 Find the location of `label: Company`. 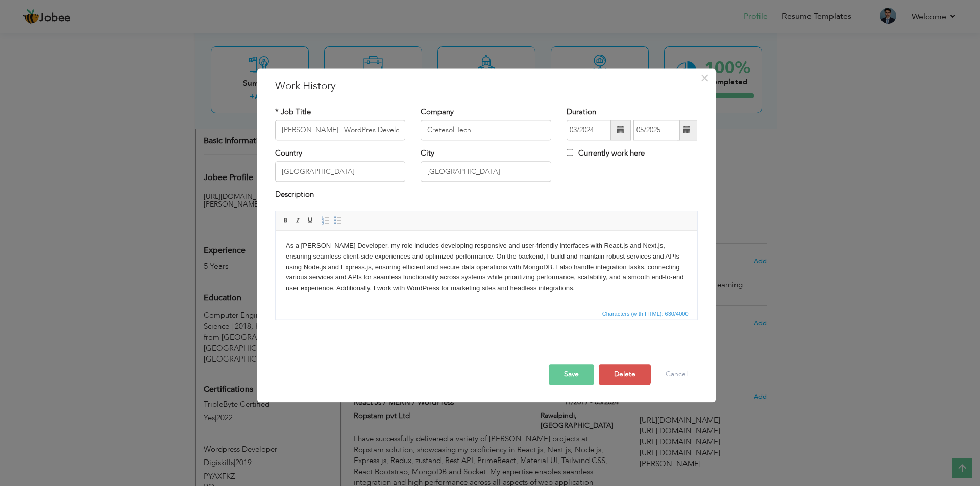

label: Company is located at coordinates (437, 112).